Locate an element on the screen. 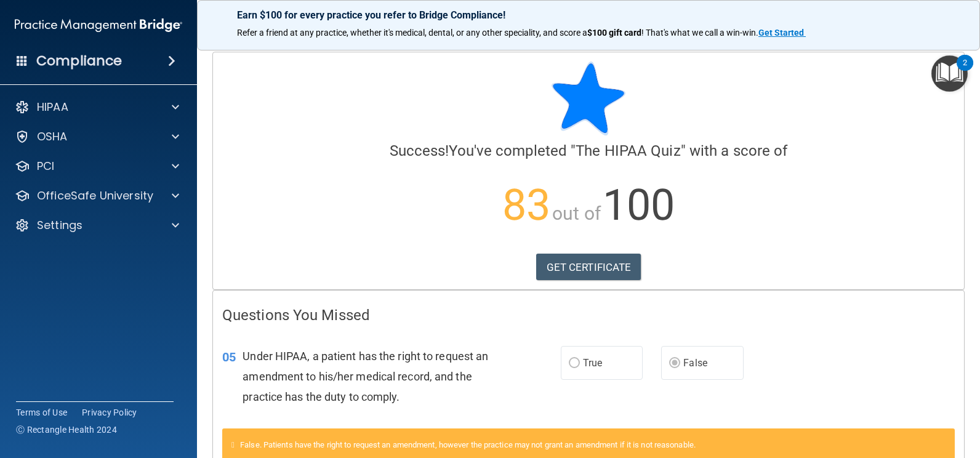 This screenshot has height=458, width=980. span: 100 is located at coordinates (638, 205).